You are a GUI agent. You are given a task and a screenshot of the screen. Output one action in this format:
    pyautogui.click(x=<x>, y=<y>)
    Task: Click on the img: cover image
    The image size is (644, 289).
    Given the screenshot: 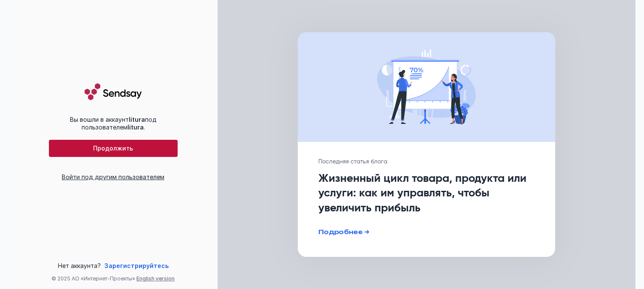 What is the action you would take?
    pyautogui.click(x=427, y=87)
    